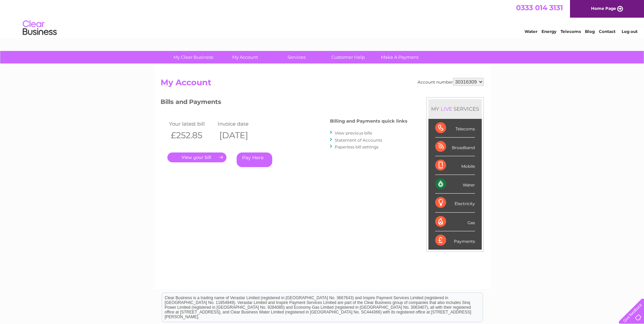  What do you see at coordinates (539, 8) in the screenshot?
I see `a: 0333 014 3131` at bounding box center [539, 8].